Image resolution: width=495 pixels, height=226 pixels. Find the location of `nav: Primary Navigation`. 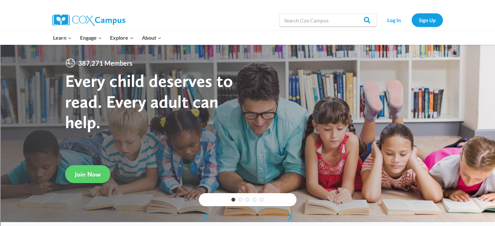

nav: Primary Navigation is located at coordinates (107, 38).